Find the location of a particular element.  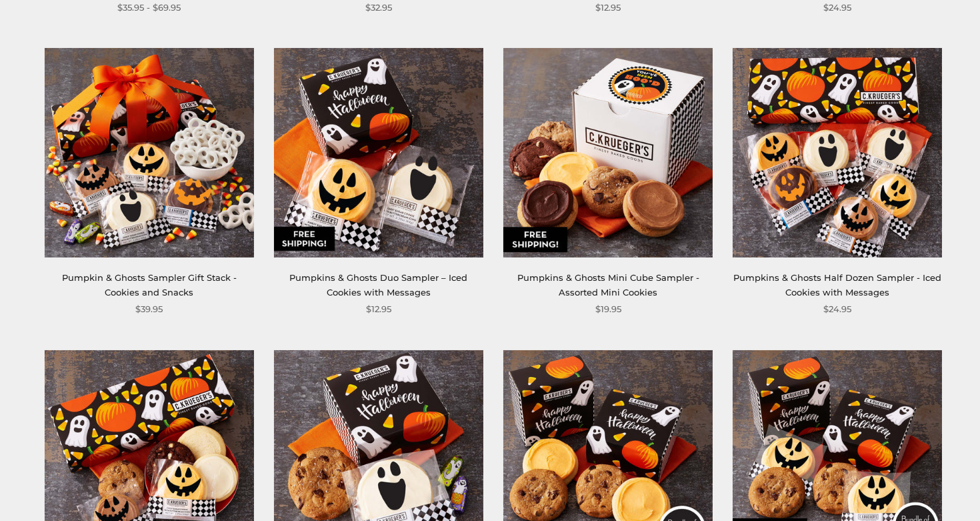

span: $39.95 is located at coordinates (149, 308).